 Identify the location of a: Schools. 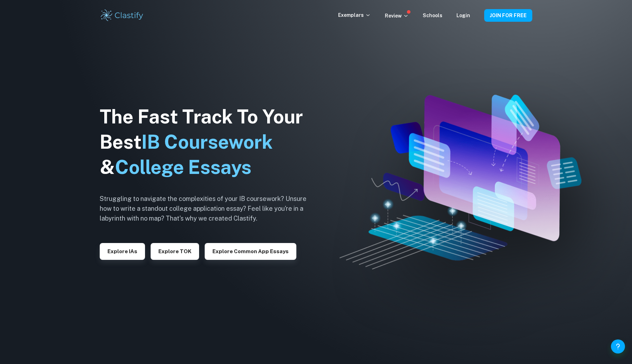
(432, 16).